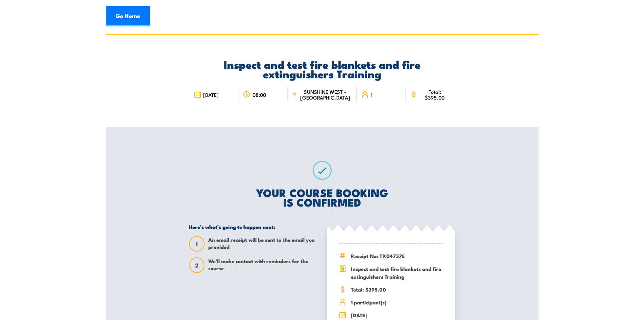 The width and height of the screenshot is (644, 320). What do you see at coordinates (259, 94) in the screenshot?
I see `span: 08:00` at bounding box center [259, 94].